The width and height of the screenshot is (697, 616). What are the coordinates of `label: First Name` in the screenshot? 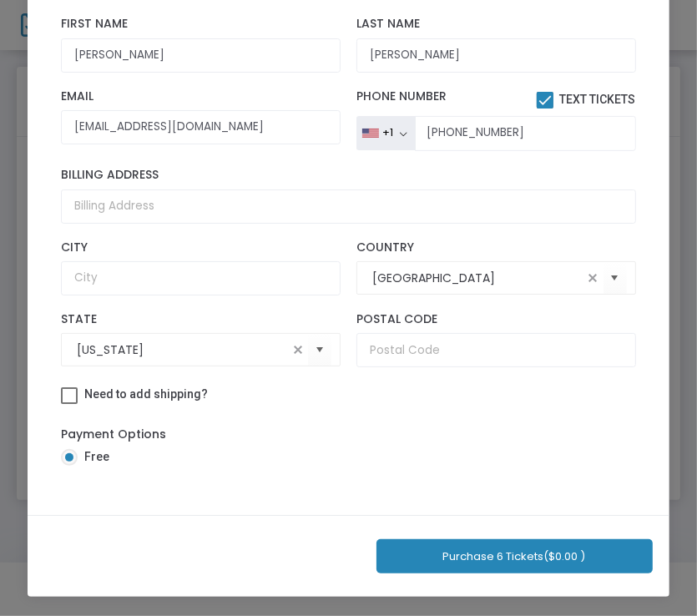 It's located at (200, 25).